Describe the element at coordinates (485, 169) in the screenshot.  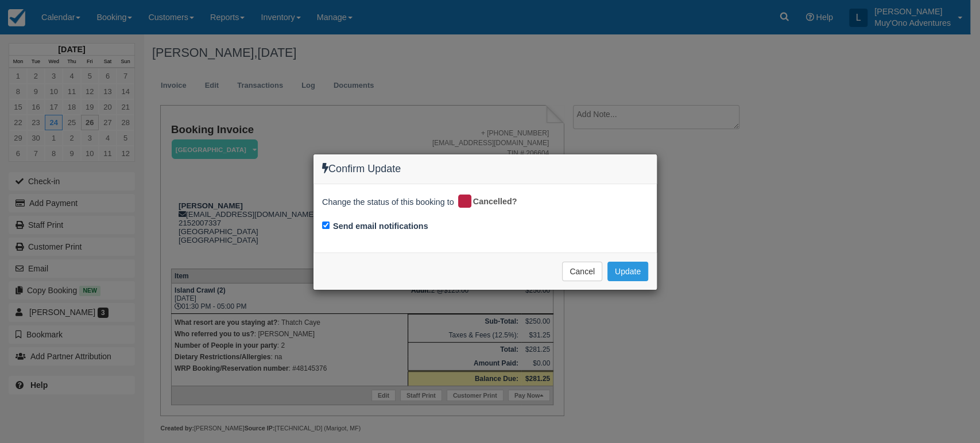
I see `h4: Confirm Update` at that location.